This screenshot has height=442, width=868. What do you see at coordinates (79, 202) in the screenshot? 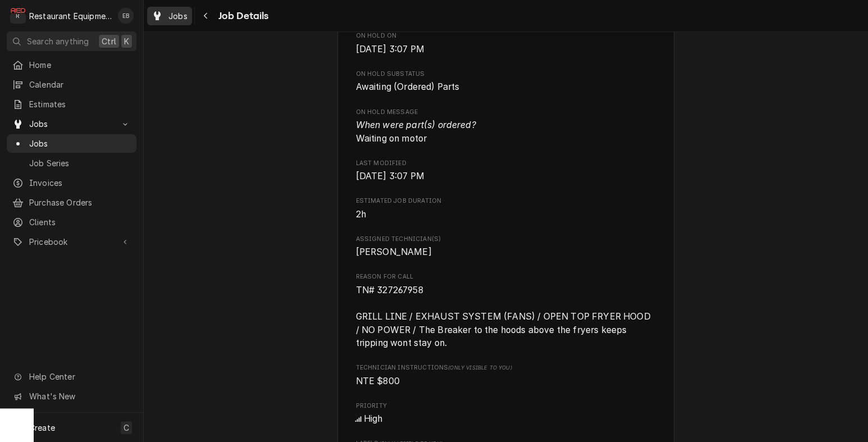
I see `span: Purchase Orders` at bounding box center [79, 202].